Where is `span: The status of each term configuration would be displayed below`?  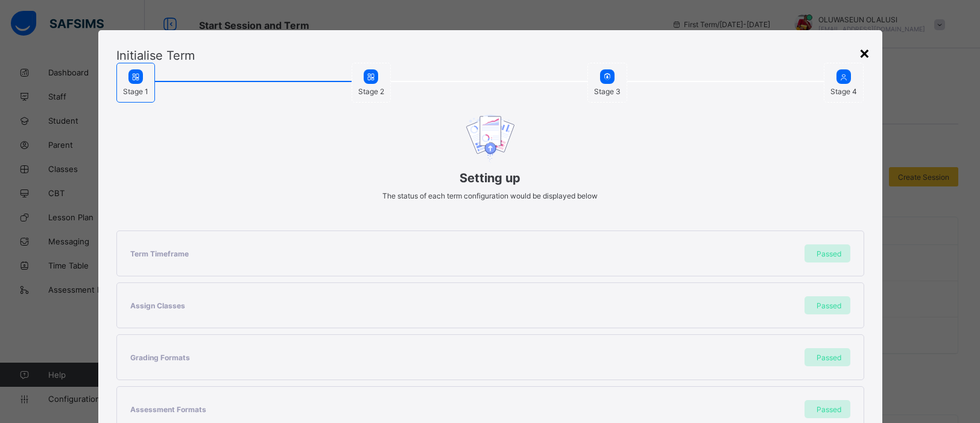
span: The status of each term configuration would be displayed below is located at coordinates (490, 195).